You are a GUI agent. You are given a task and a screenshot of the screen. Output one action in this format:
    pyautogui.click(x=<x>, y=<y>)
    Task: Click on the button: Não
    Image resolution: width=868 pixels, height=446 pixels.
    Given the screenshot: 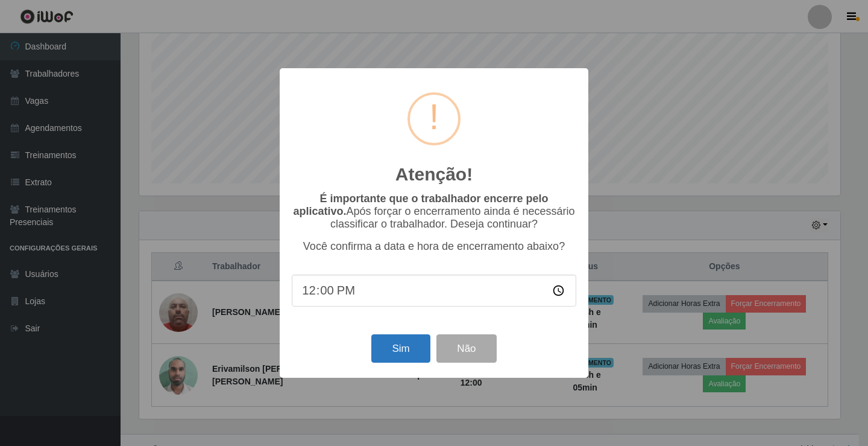 What is the action you would take?
    pyautogui.click(x=466, y=348)
    